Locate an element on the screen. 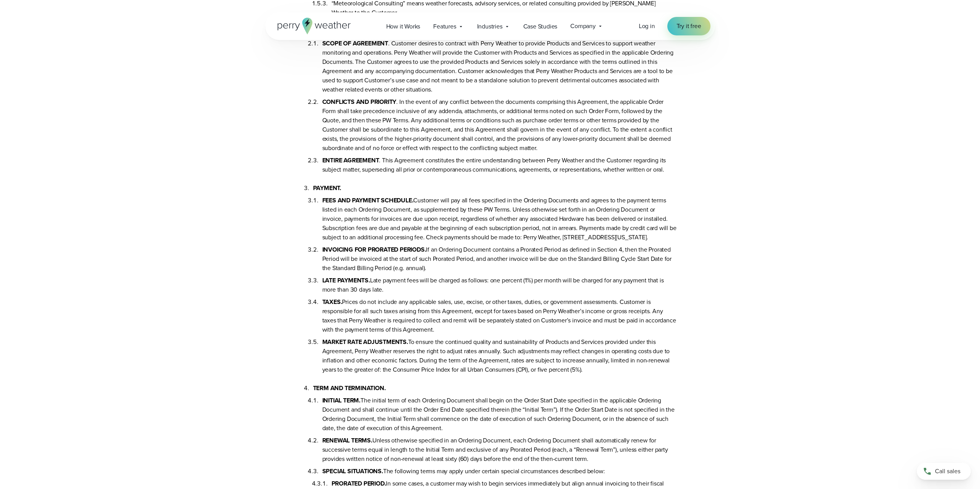 The image size is (980, 489). li: . Customer desires to contract with Perry Weather to provide Products and Services to support wea... is located at coordinates (499, 65).